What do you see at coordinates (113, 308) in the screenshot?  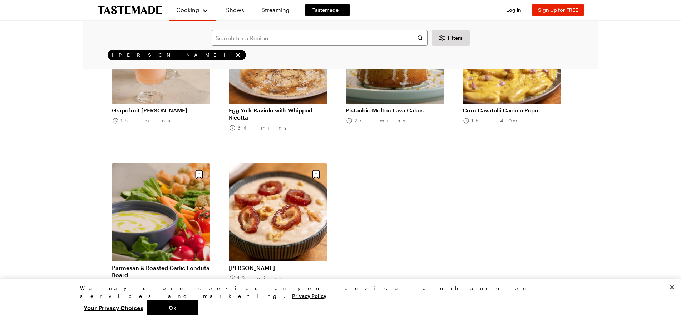 I see `button: Your Privacy Choices` at bounding box center [113, 308].